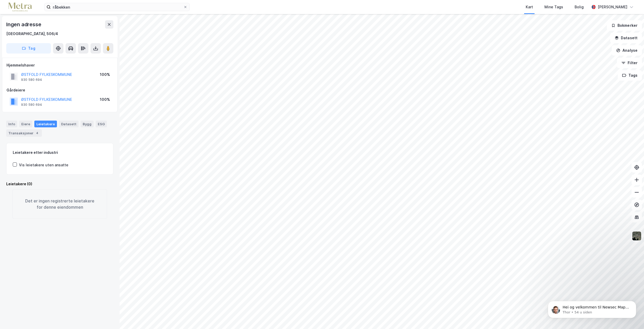 The height and width of the screenshot is (329, 644). Describe the element at coordinates (117, 7) in the screenshot. I see `input: Søk på adresse, matrikkel, gårdeiere, leietakere eller personer` at that location.